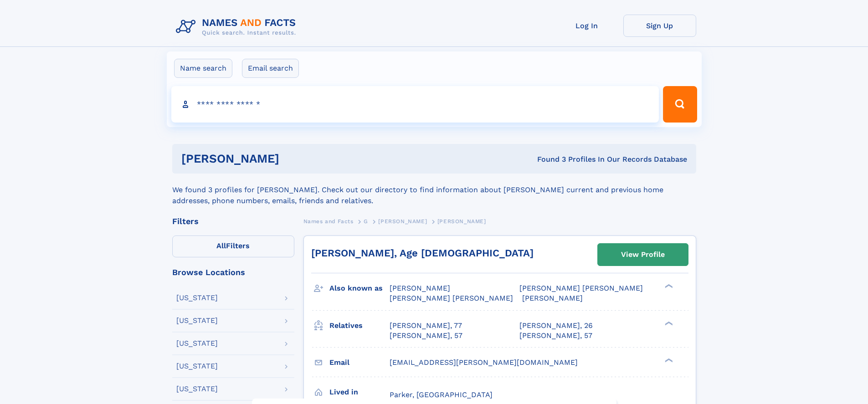  I want to click on label: Email search, so click(270, 69).